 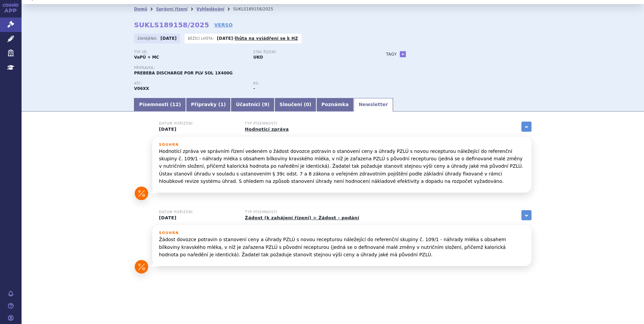 What do you see at coordinates (183, 73) in the screenshot?
I see `span: PREBEBA DISCHARGE POR PLV SOL 1X400G` at bounding box center [183, 73].